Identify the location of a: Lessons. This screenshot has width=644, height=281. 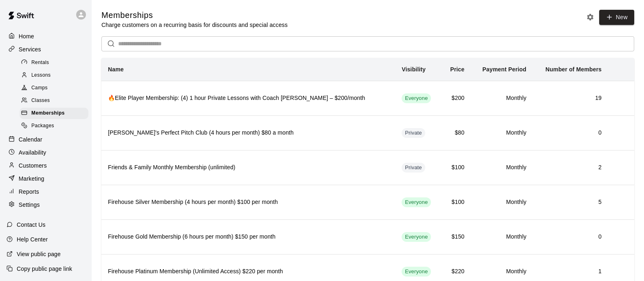
(56, 75).